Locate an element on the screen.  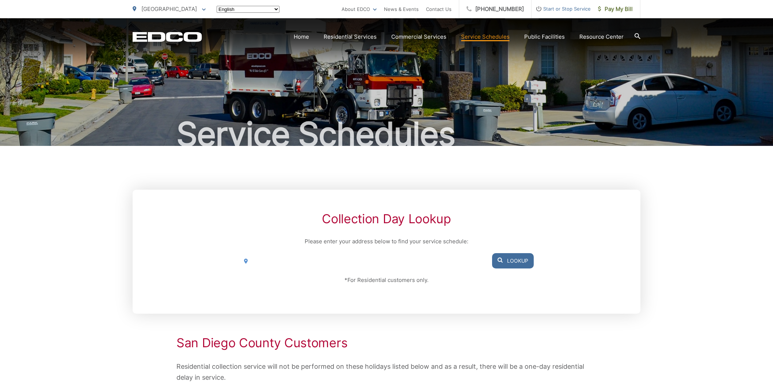
a: Service Schedules is located at coordinates (485, 37).